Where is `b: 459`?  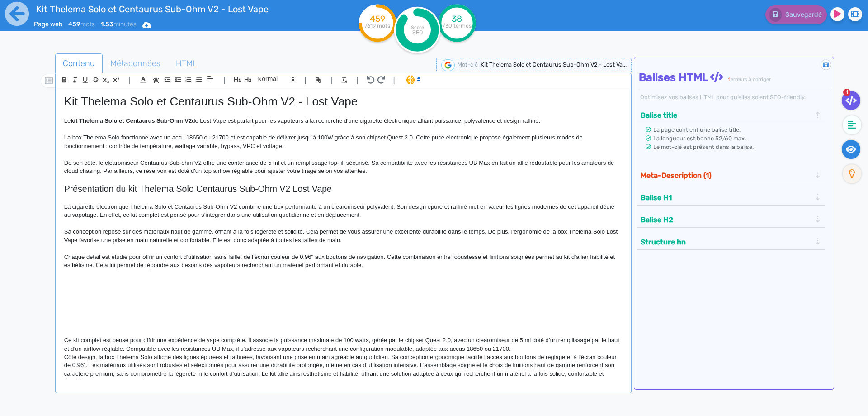 b: 459 is located at coordinates (74, 24).